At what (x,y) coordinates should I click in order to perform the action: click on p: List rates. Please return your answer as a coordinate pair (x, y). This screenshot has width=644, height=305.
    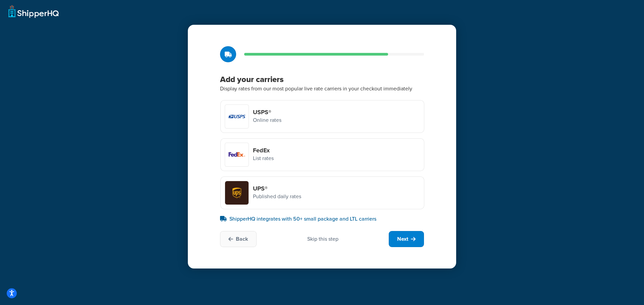
    Looking at the image, I should click on (263, 158).